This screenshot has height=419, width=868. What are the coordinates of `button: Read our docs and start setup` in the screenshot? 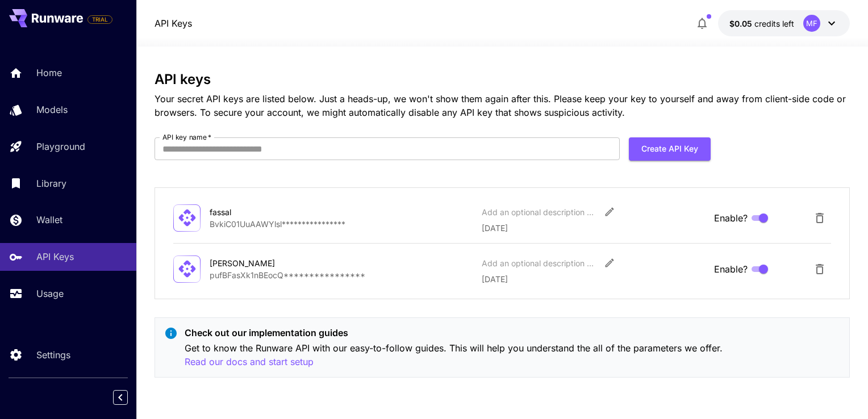 It's located at (249, 362).